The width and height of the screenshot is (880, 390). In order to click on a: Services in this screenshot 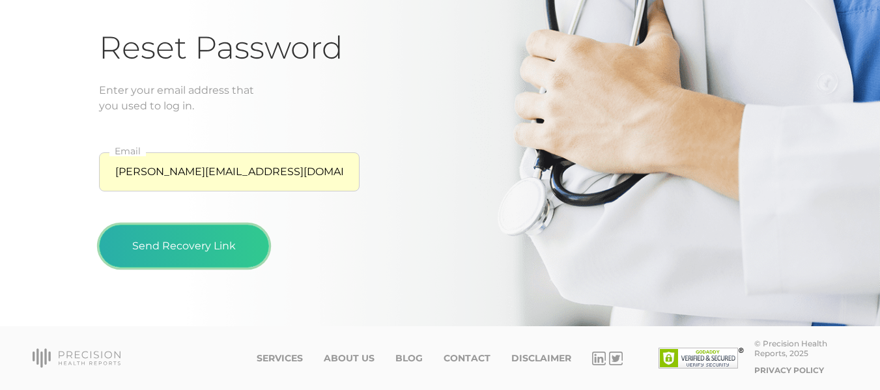, I will do `click(280, 358)`.